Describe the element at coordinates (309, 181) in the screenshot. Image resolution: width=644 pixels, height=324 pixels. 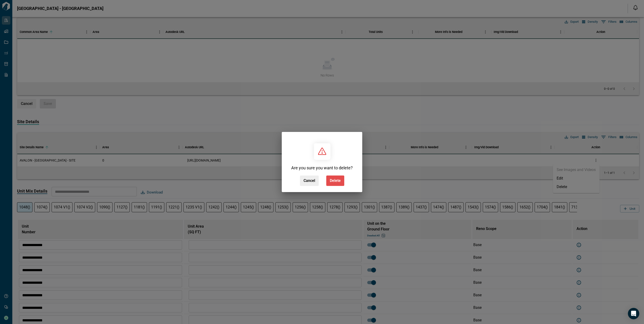
I see `span: Cancel` at that location.